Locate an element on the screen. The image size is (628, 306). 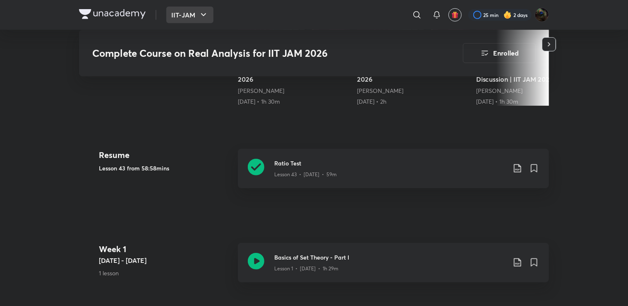
h3: Basics of Set Theory - Part I is located at coordinates (390, 257).